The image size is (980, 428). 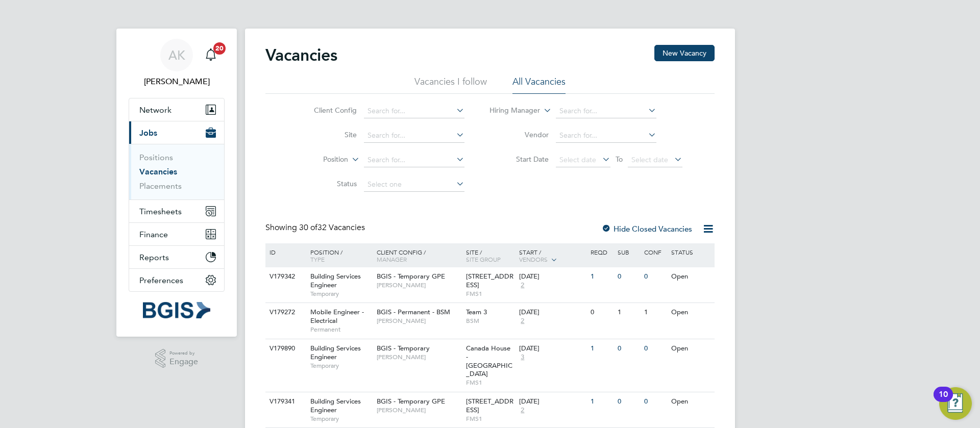 I want to click on button: Jobs, so click(x=177, y=133).